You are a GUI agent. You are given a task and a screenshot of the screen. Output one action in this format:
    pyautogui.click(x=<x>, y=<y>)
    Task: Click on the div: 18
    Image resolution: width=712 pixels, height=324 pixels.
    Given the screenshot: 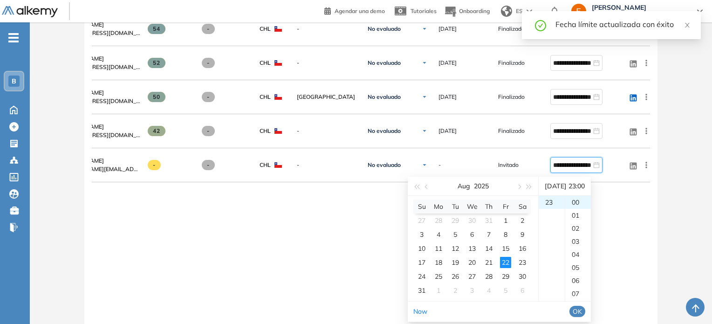 What is the action you would take?
    pyautogui.click(x=438, y=262)
    